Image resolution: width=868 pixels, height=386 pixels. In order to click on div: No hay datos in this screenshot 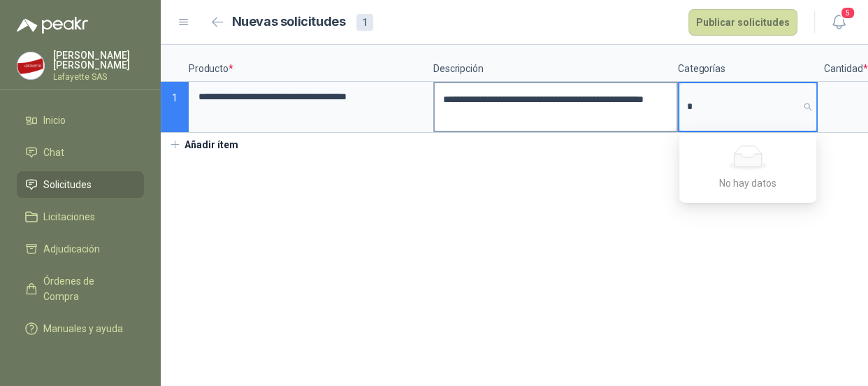, I will do `click(748, 184)`.